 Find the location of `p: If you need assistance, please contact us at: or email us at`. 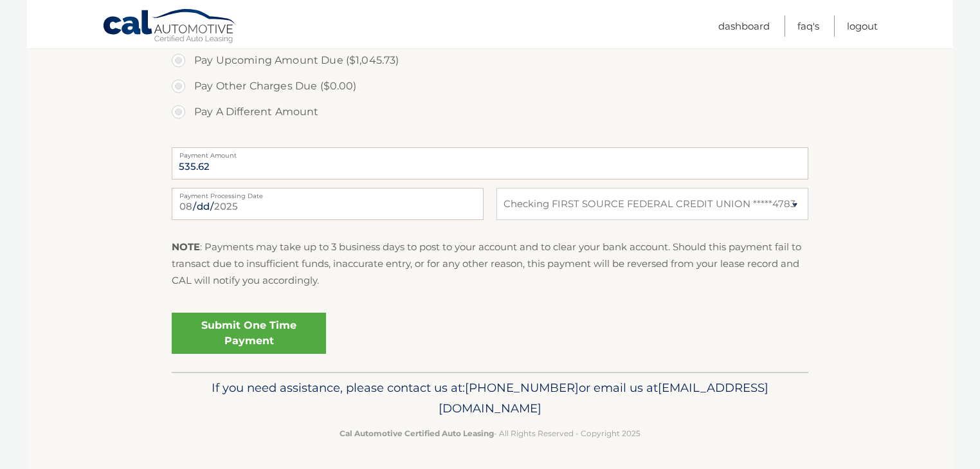

p: If you need assistance, please contact us at: or email us at is located at coordinates (490, 398).